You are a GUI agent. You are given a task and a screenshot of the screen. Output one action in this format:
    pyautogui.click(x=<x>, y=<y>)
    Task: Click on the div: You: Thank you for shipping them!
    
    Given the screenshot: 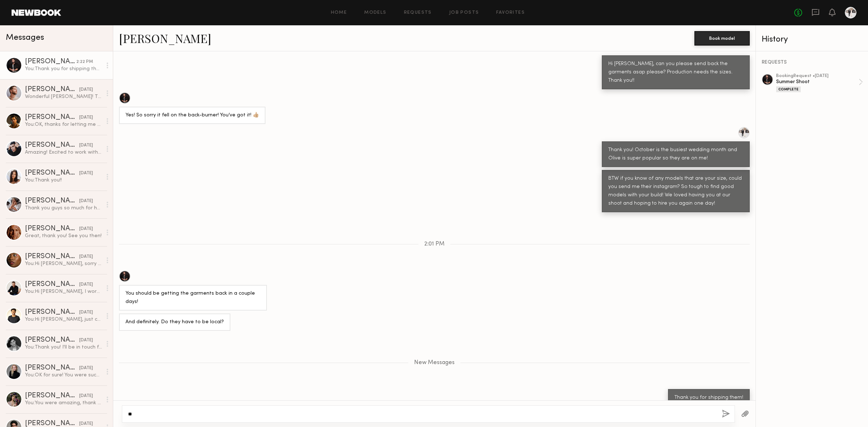 What is the action you would take?
    pyautogui.click(x=63, y=69)
    